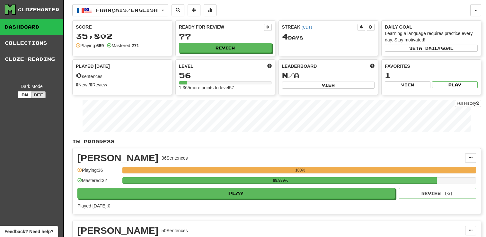 The image size is (486, 237). Describe the element at coordinates (100, 46) in the screenshot. I see `strong: 669` at that location.